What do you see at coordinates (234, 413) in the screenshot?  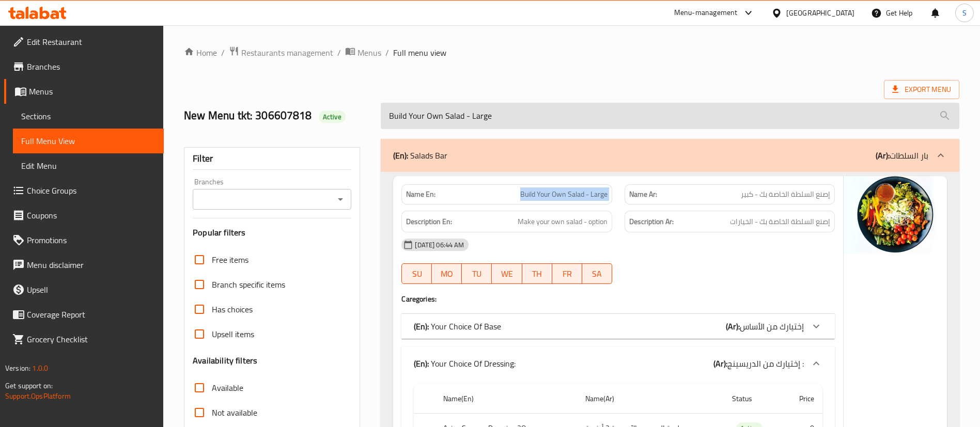 I see `span: Not available` at bounding box center [234, 413].